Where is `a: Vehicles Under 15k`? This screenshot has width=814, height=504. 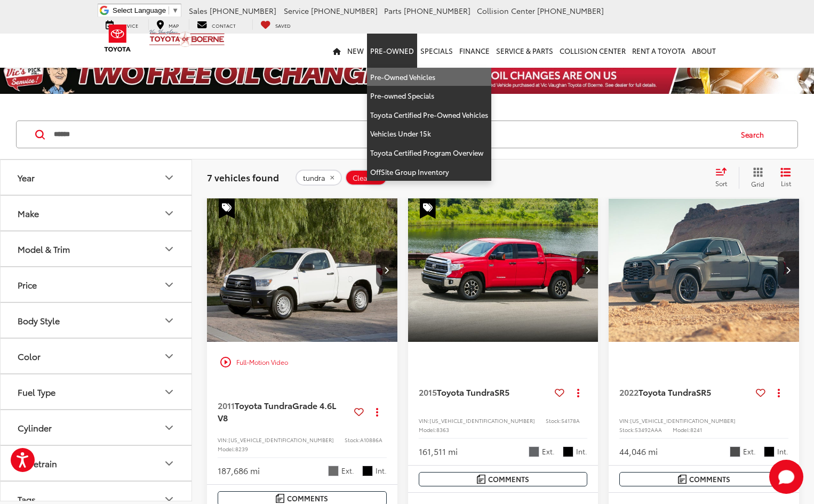 a: Vehicles Under 15k is located at coordinates (429, 134).